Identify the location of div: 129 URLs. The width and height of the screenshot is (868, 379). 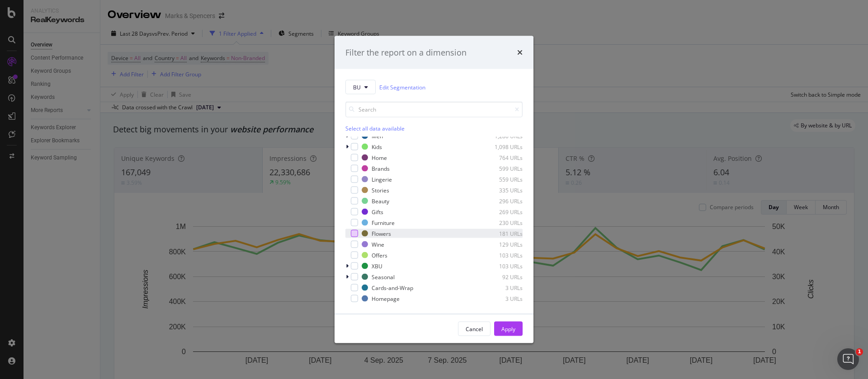
(500, 244).